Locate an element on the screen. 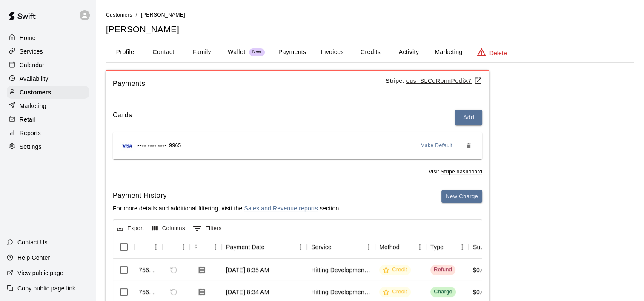 The width and height of the screenshot is (644, 301). div: 756976 is located at coordinates (148, 270).